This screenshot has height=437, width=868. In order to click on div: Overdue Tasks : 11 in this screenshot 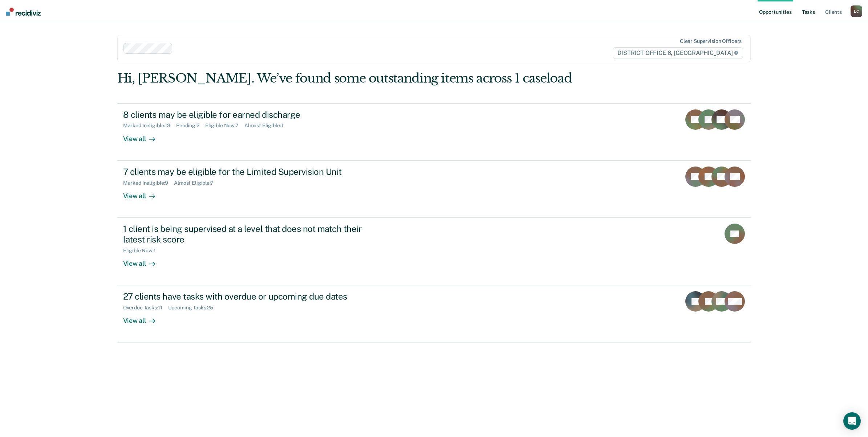, I will do `click(146, 308)`.